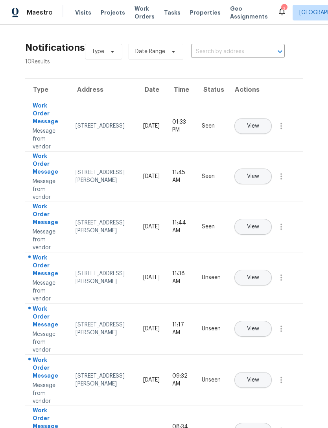 Image resolution: width=328 pixels, height=428 pixels. Describe the element at coordinates (181, 176) in the screenshot. I see `div: 11:45 AM` at that location.